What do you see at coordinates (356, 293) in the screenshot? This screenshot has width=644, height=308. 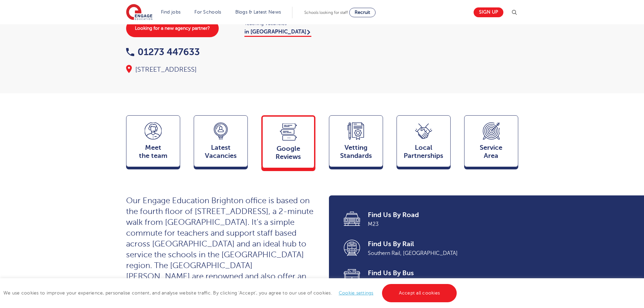 I see `a: Cookie settings` at bounding box center [356, 293].